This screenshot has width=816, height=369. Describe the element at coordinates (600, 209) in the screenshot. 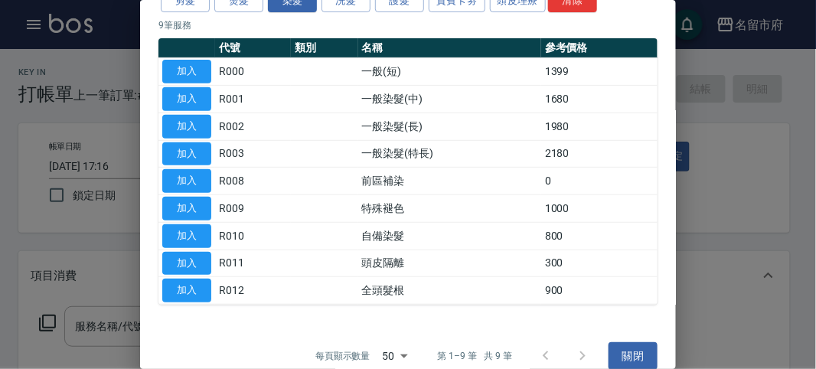

I see `td: 1000` at that location.